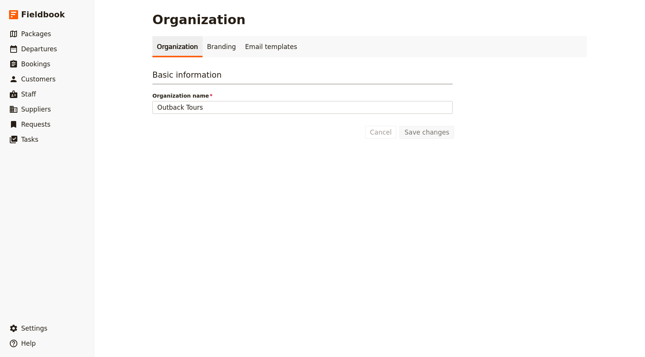  I want to click on button: Cancel, so click(381, 132).